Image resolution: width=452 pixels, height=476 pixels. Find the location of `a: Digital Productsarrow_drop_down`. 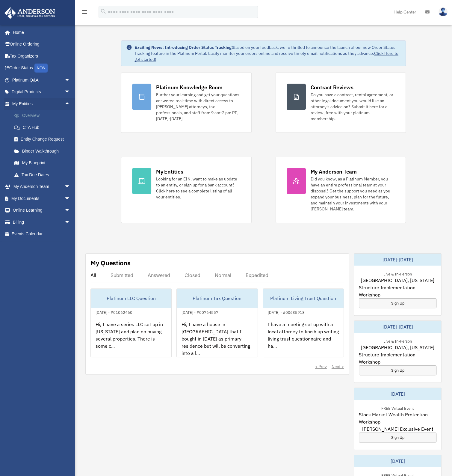

a: Digital Productsarrow_drop_down is located at coordinates (42, 92).